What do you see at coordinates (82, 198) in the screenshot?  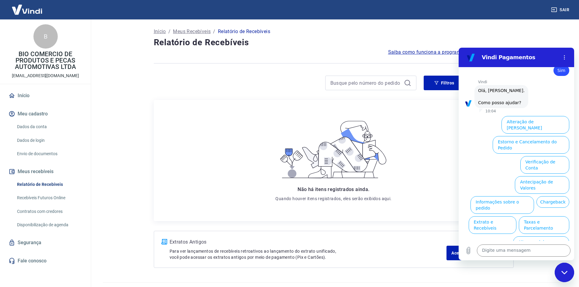 I see `button: Alterar celular verificado` at bounding box center [82, 198].